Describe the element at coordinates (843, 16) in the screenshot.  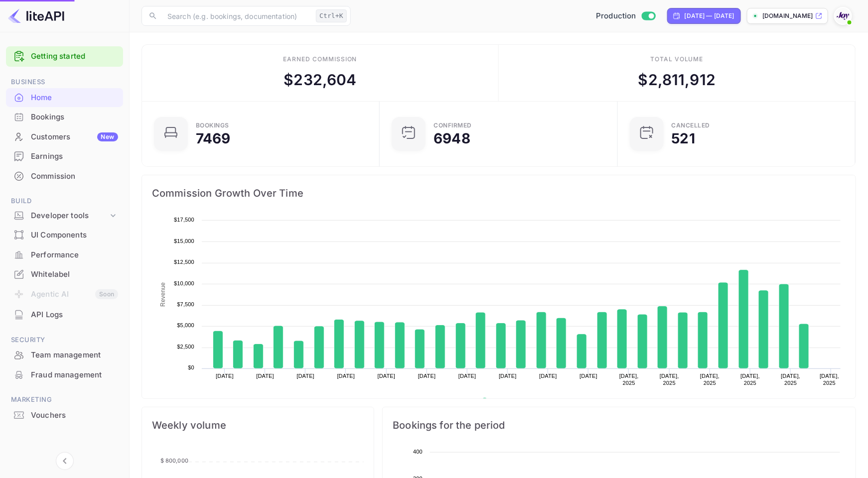
I see `img: With Joy` at that location.